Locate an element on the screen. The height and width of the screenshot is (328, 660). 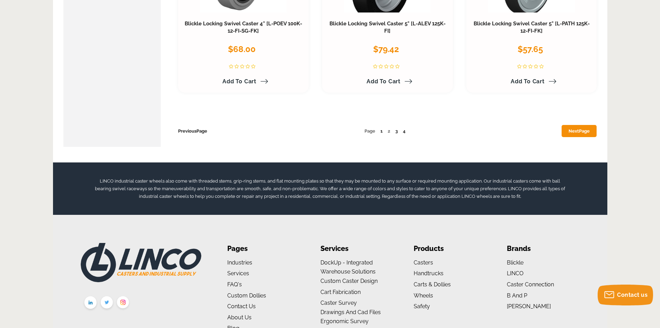
a: Carts & Dollies is located at coordinates (432, 284).